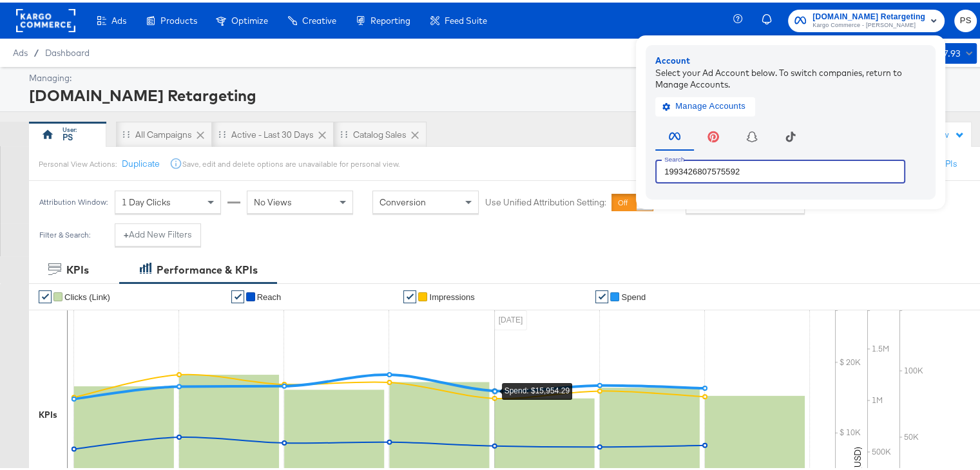 The image size is (980, 470). I want to click on button: +Add New Filters, so click(158, 232).